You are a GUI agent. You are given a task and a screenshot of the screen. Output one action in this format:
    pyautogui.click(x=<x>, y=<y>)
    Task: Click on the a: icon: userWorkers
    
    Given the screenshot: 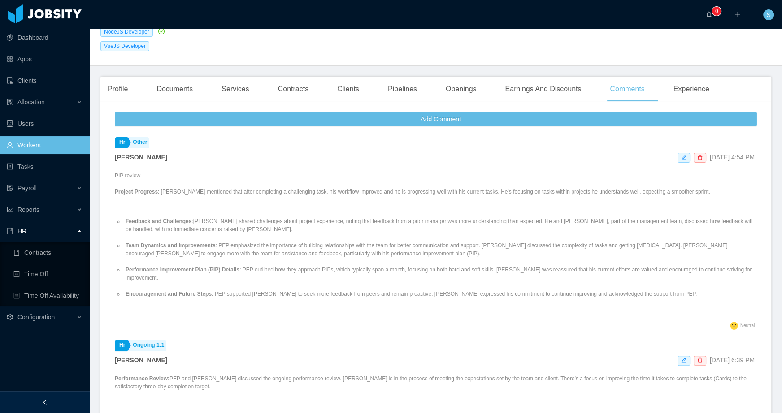 What is the action you would take?
    pyautogui.click(x=44, y=145)
    